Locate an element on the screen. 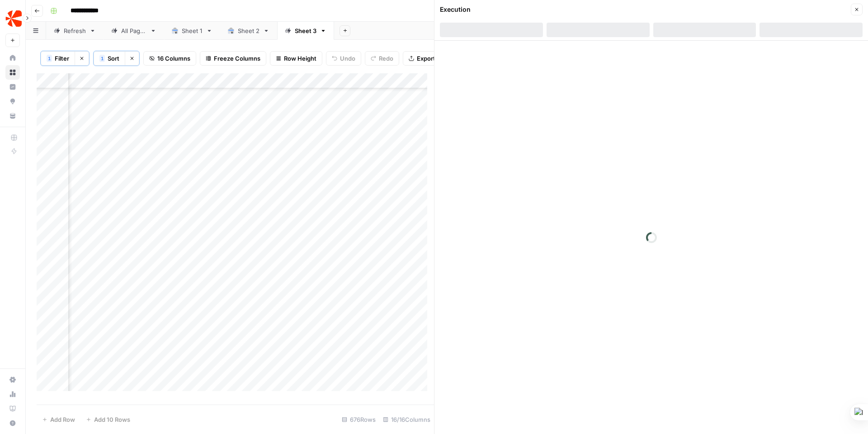 The height and width of the screenshot is (434, 868). a: Refresh is located at coordinates (75, 31).